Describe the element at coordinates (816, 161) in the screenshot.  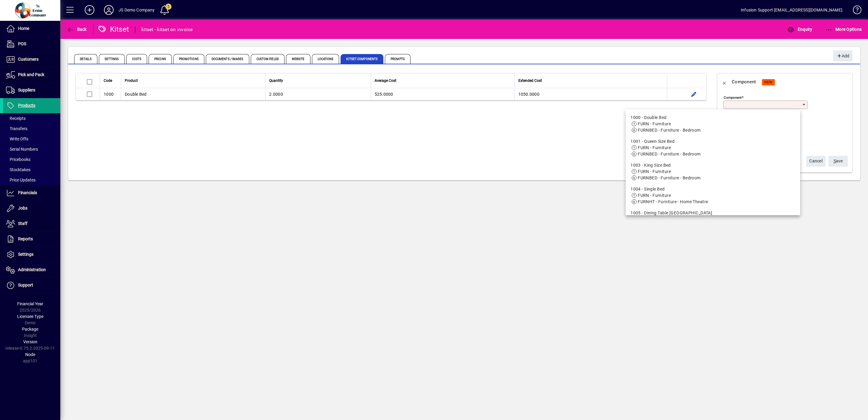
I see `button: Cancel` at that location.